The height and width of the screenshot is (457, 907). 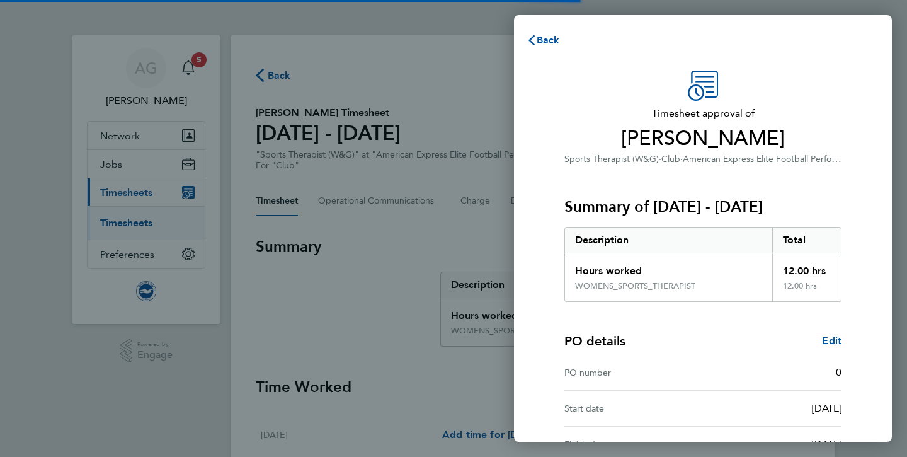 What do you see at coordinates (543, 40) in the screenshot?
I see `button: Back` at bounding box center [543, 40].